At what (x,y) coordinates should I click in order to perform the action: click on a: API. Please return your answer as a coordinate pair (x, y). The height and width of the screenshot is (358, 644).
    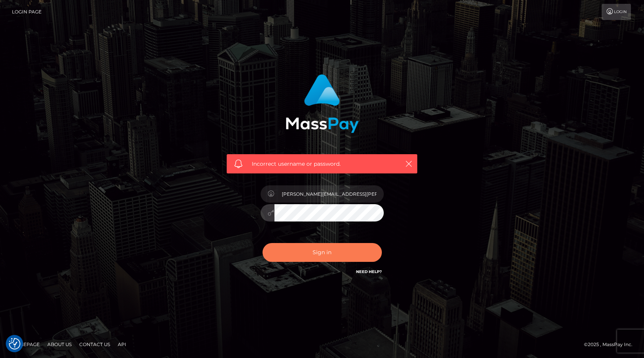
    Looking at the image, I should click on (122, 344).